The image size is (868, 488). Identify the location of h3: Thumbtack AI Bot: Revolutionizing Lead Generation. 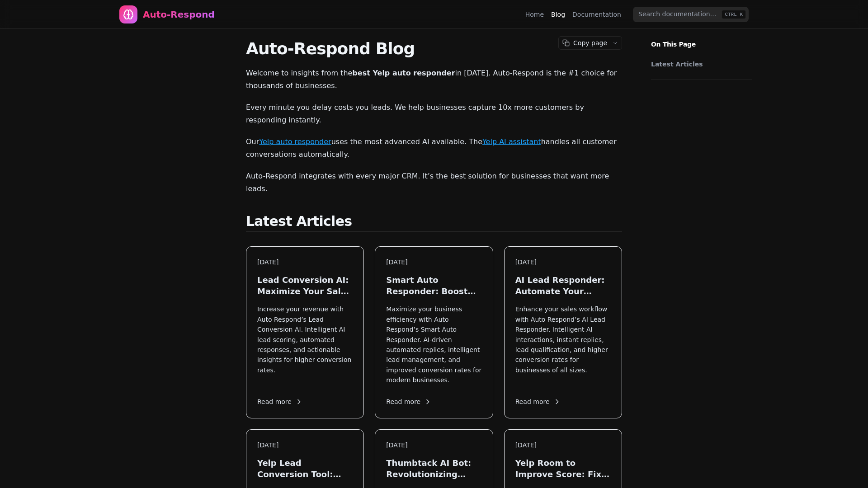
(434, 469).